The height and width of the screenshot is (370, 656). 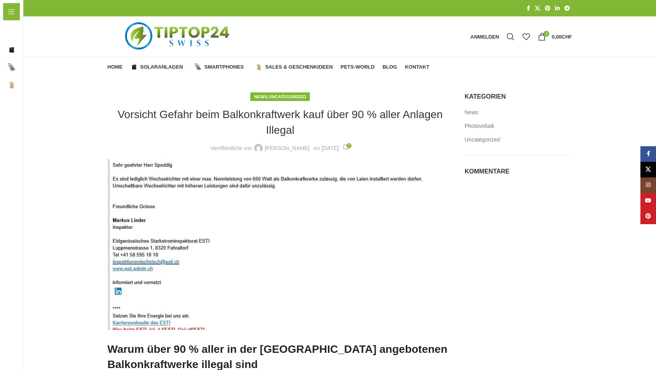 I want to click on a: Home, so click(x=115, y=67).